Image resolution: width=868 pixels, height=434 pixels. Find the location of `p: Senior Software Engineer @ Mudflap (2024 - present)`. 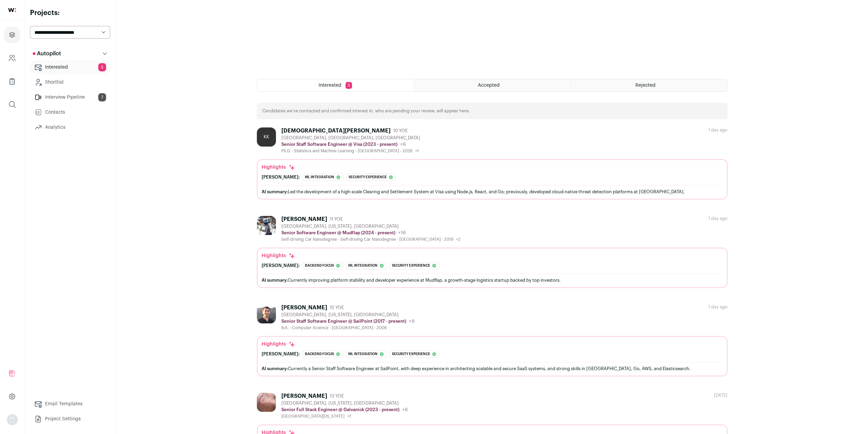

p: Senior Software Engineer @ Mudflap (2024 - present) is located at coordinates (339, 233).